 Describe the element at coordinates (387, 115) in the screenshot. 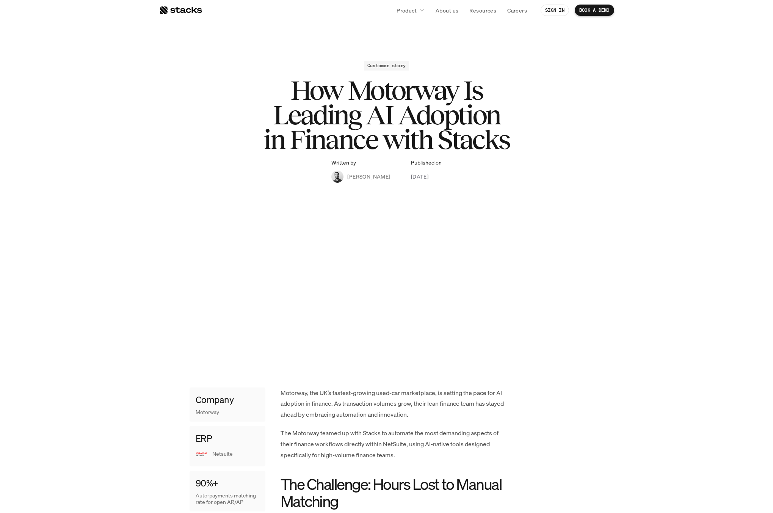

I see `h1: How Motorway Is Leading AI Adoption in Finance with Stacks` at that location.